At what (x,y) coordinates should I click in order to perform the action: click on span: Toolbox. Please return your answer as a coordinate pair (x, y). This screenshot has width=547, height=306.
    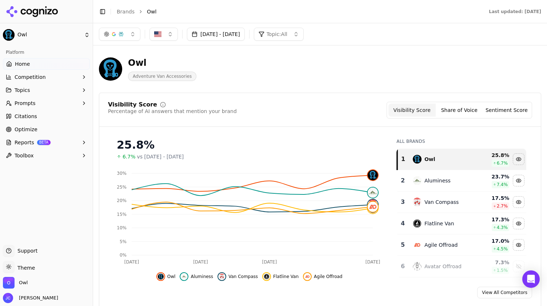
    Looking at the image, I should click on (24, 156).